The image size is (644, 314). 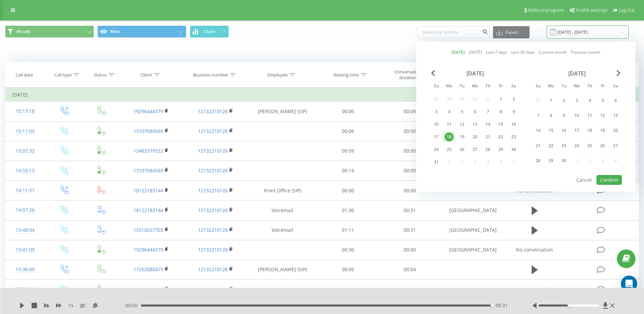 I want to click on div: 19, so click(x=462, y=137).